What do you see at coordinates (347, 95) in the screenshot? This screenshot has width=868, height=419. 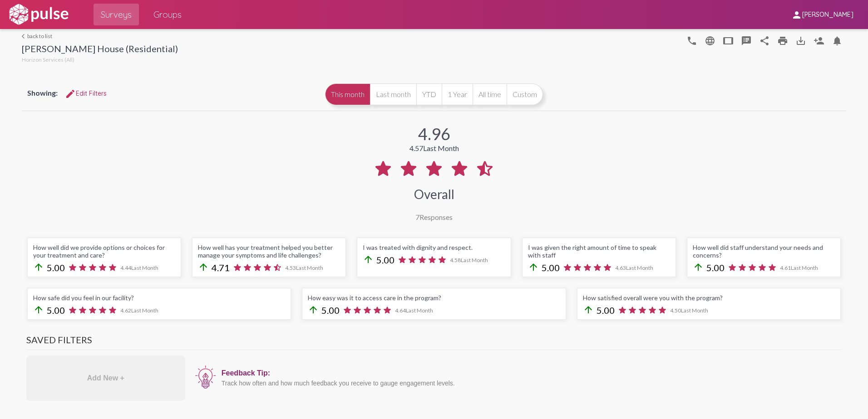 I see `button: This month` at bounding box center [347, 95].